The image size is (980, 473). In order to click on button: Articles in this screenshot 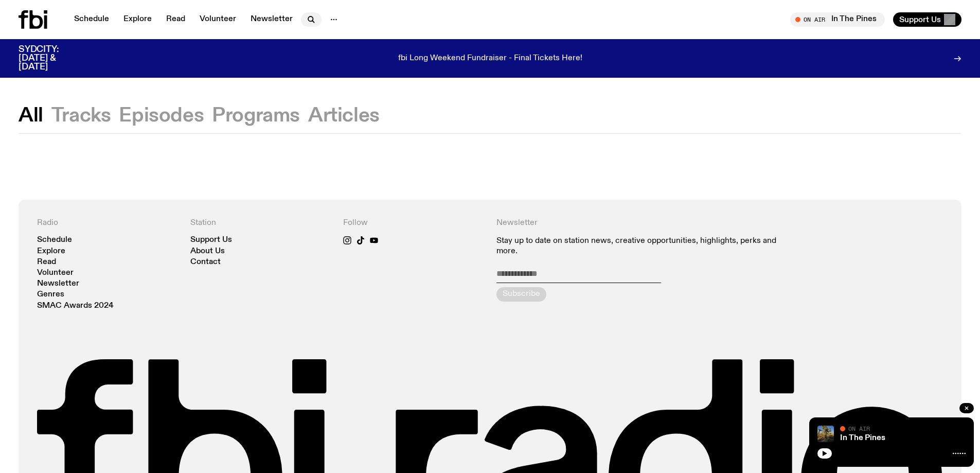, I will do `click(343, 116)`.